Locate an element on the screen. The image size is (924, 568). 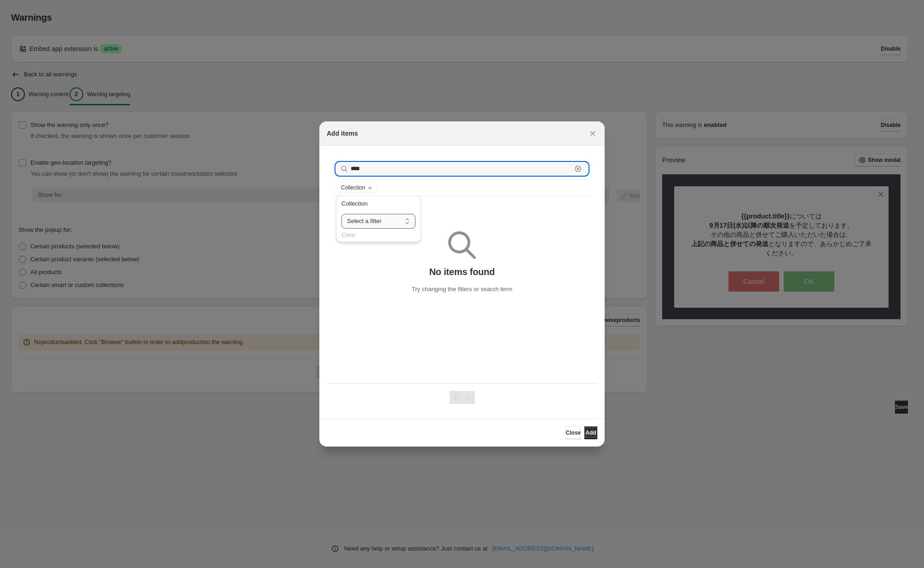
p: Try changing the filters or search term is located at coordinates (462, 289).